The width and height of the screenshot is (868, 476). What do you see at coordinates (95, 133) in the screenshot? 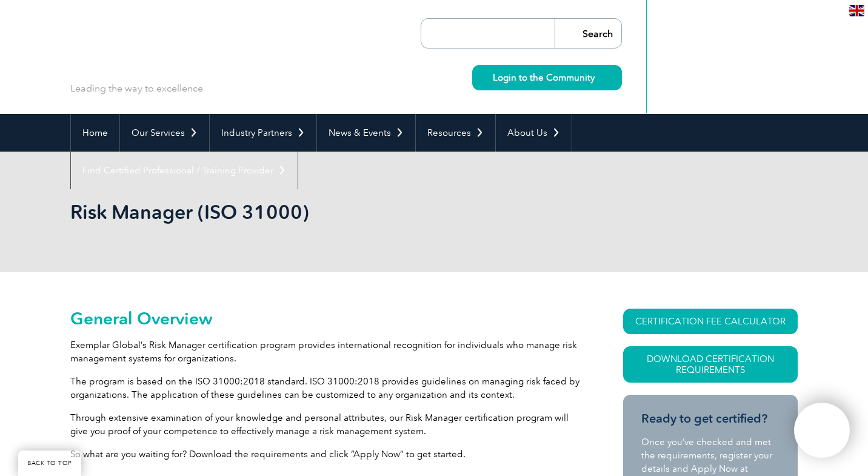
I see `a: Home` at bounding box center [95, 133].